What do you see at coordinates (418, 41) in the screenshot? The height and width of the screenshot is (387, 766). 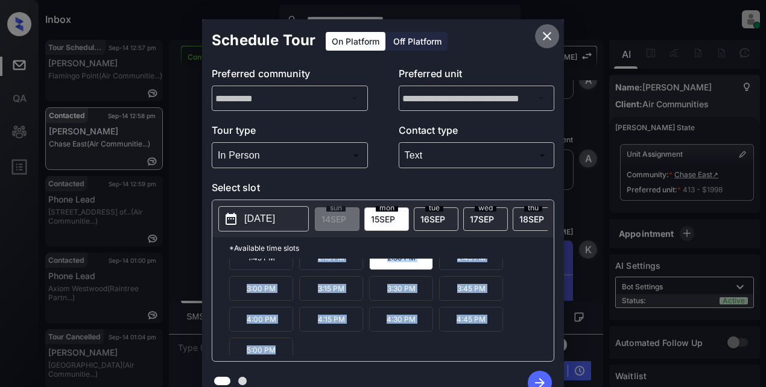 I see `div: Off Platform` at bounding box center [418, 41].